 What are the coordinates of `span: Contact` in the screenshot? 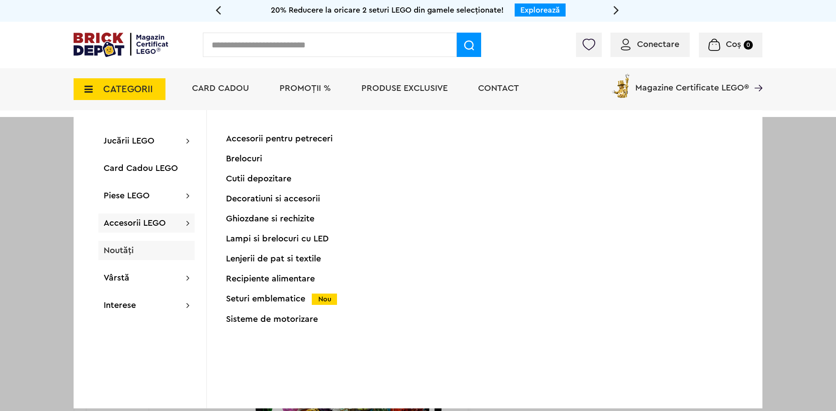 It's located at (498, 88).